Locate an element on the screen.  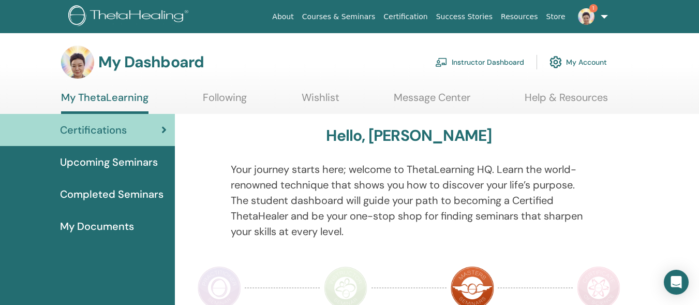
img: cog.svg is located at coordinates (555, 62).